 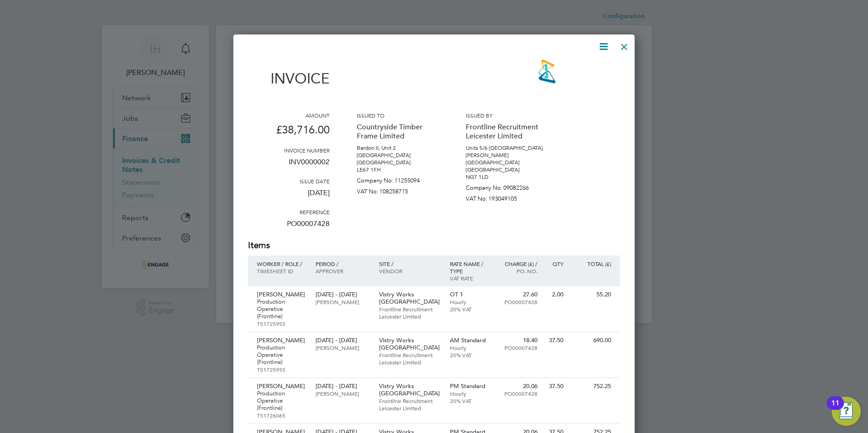 I want to click on p: Period /, so click(x=342, y=264).